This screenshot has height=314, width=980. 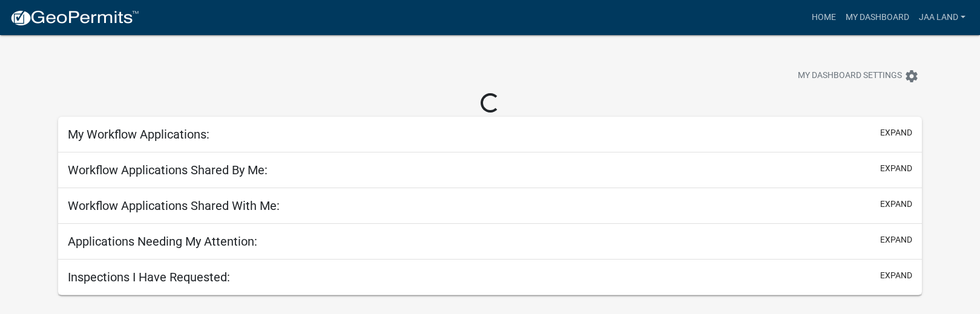 I want to click on a: JAA Land, so click(x=942, y=18).